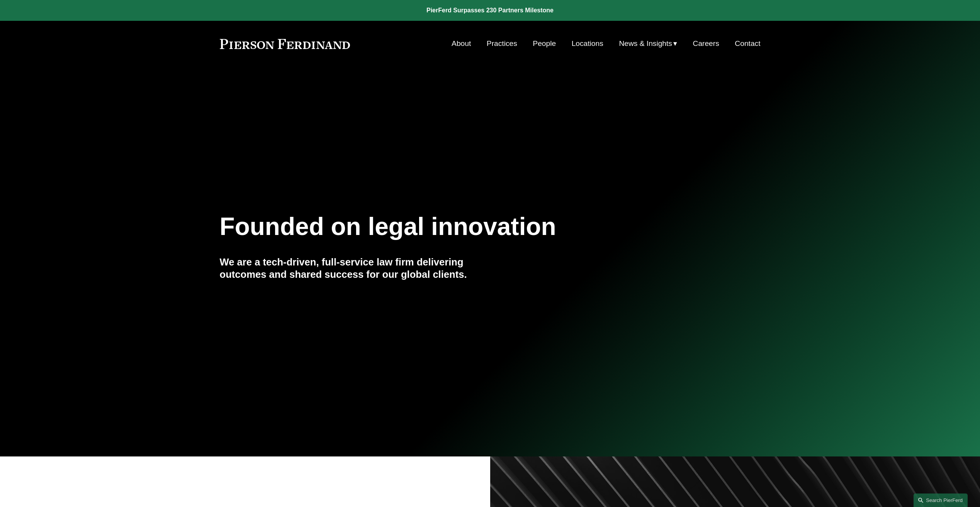 This screenshot has width=980, height=507. Describe the element at coordinates (588, 44) in the screenshot. I see `a: Locations` at that location.